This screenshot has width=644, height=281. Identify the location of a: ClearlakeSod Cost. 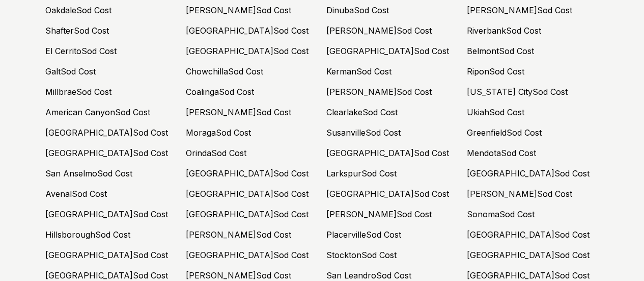
(362, 112).